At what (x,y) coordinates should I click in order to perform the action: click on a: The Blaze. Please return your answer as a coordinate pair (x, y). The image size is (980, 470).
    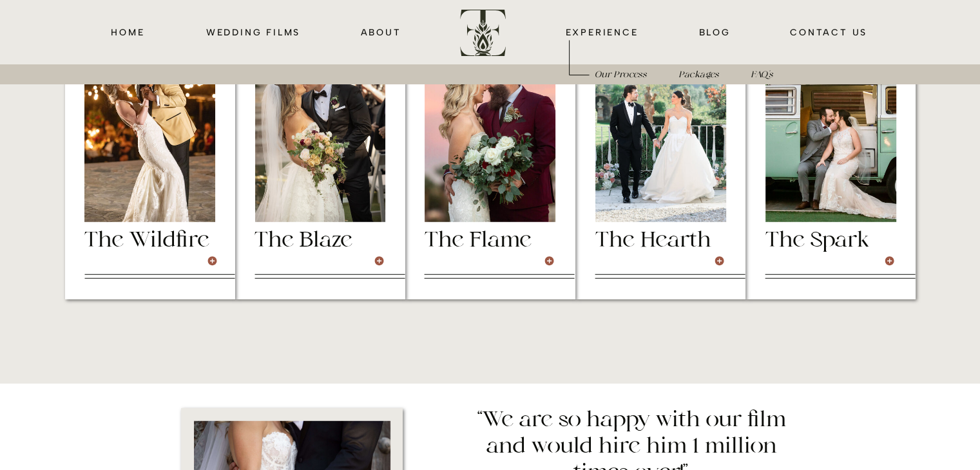
    Looking at the image, I should click on (319, 240).